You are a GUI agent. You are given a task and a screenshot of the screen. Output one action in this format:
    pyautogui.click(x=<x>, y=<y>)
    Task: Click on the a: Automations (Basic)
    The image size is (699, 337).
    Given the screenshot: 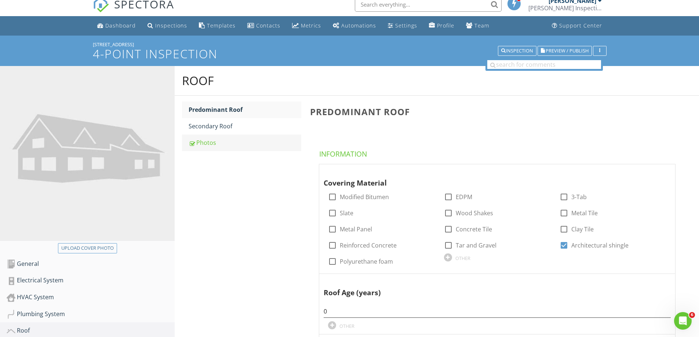 What is the action you would take?
    pyautogui.click(x=355, y=26)
    